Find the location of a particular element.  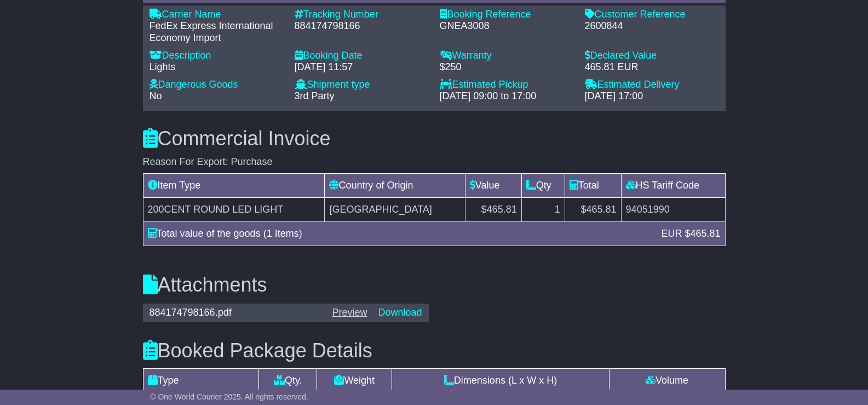

a: Download is located at coordinates (400, 312).